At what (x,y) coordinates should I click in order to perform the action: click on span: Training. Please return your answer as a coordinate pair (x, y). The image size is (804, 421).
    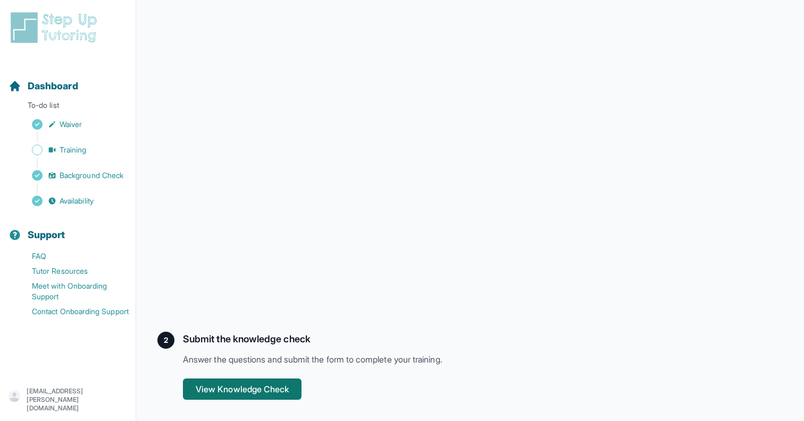
    Looking at the image, I should click on (73, 150).